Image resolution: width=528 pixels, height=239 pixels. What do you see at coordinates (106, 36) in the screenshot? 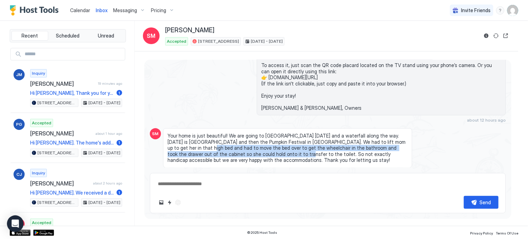
I see `button: Unread` at bounding box center [106, 36].